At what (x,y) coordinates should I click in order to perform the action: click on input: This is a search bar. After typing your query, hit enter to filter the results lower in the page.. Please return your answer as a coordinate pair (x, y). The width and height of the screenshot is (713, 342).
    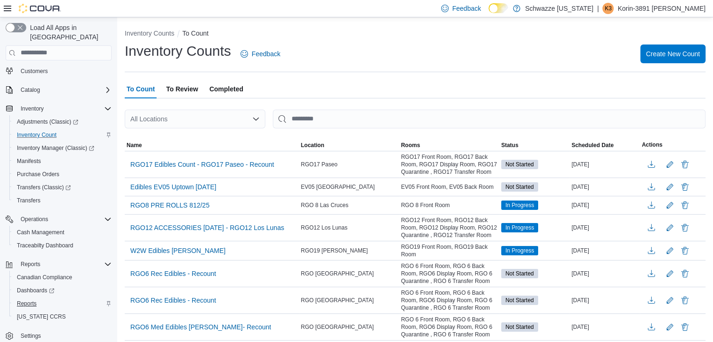
    Looking at the image, I should click on (489, 119).